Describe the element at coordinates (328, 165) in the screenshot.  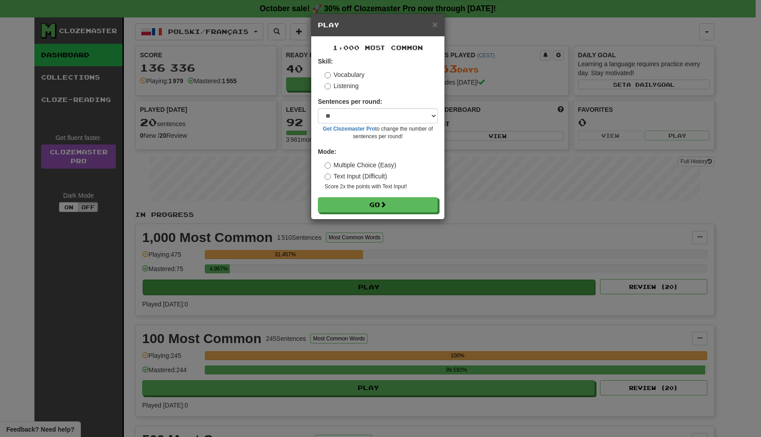
I see `input: Multiple Choice (Easy)` at that location.